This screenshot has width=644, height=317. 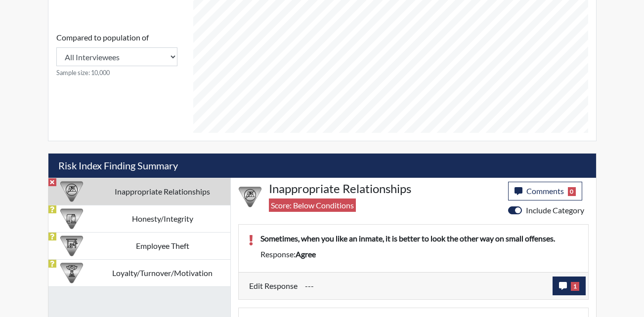 I want to click on label: Compared to population of, so click(x=102, y=37).